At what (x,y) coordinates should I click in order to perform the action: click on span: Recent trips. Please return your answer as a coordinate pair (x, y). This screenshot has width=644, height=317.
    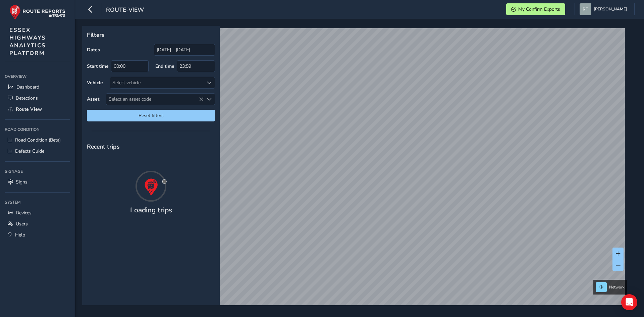
    Looking at the image, I should click on (103, 147).